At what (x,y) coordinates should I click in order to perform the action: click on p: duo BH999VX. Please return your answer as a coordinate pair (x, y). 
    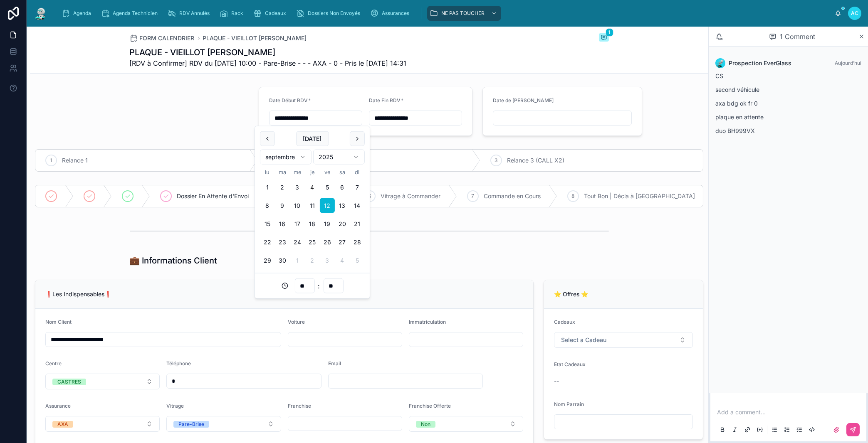
    Looking at the image, I should click on (788, 131).